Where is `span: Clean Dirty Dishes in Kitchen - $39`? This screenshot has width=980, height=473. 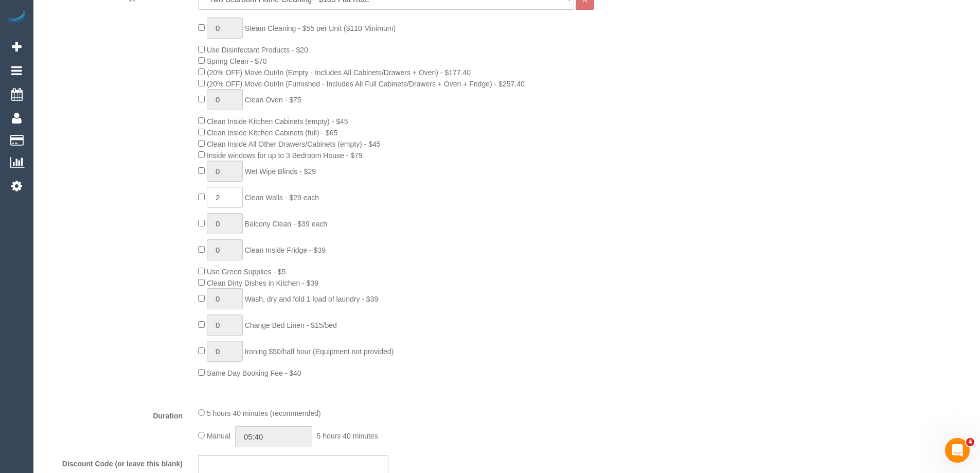
span: Clean Dirty Dishes in Kitchen - $39 is located at coordinates (262, 283).